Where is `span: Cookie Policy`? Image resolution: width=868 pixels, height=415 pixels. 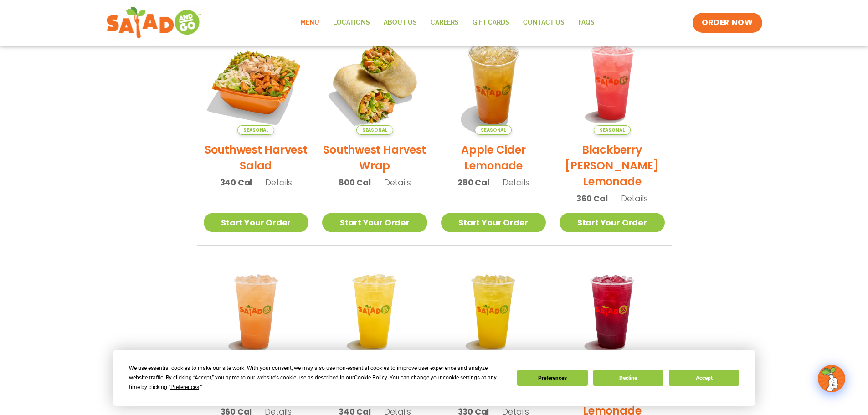 span: Cookie Policy is located at coordinates (370, 377).